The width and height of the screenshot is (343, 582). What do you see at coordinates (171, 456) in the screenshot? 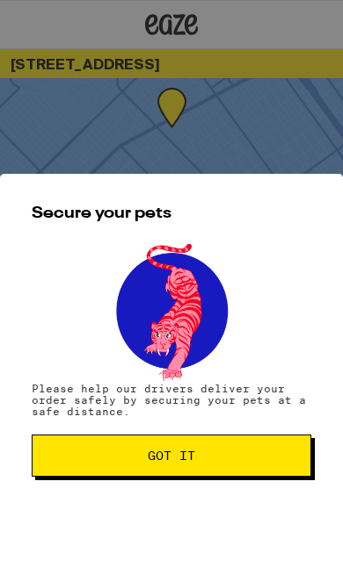
I see `button: Got it` at bounding box center [171, 456].